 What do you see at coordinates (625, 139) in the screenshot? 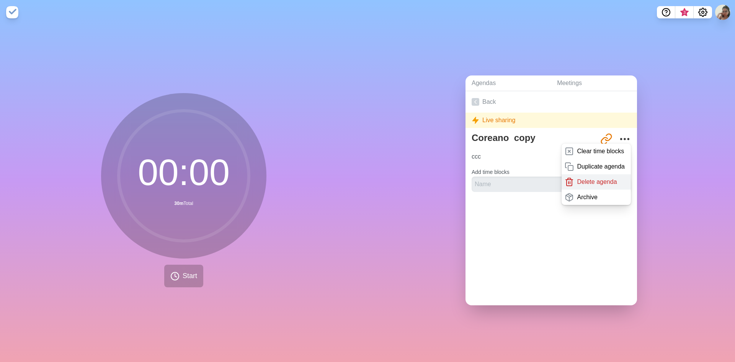
I see `button: More` at bounding box center [625, 139].